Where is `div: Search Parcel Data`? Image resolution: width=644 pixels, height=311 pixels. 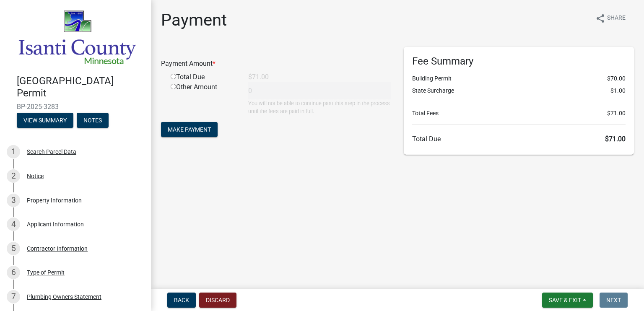 div: Search Parcel Data is located at coordinates (52, 152).